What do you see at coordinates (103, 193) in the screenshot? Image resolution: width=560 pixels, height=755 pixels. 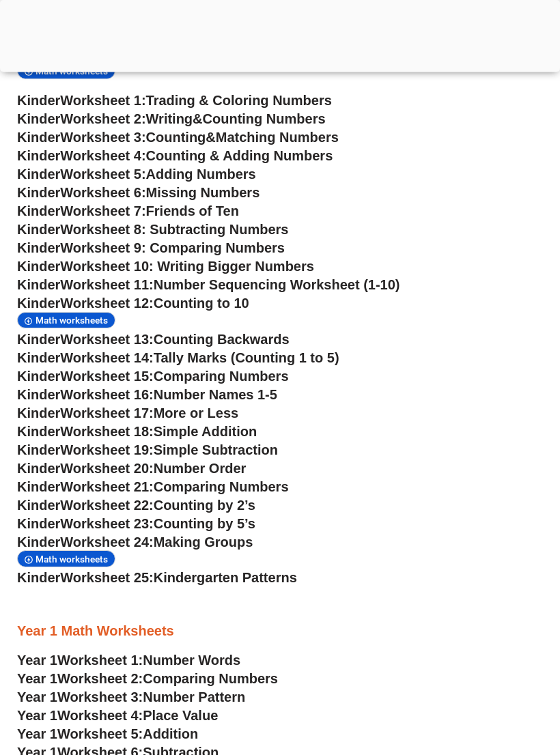 I see `span: Worksheet 6:` at bounding box center [103, 193].